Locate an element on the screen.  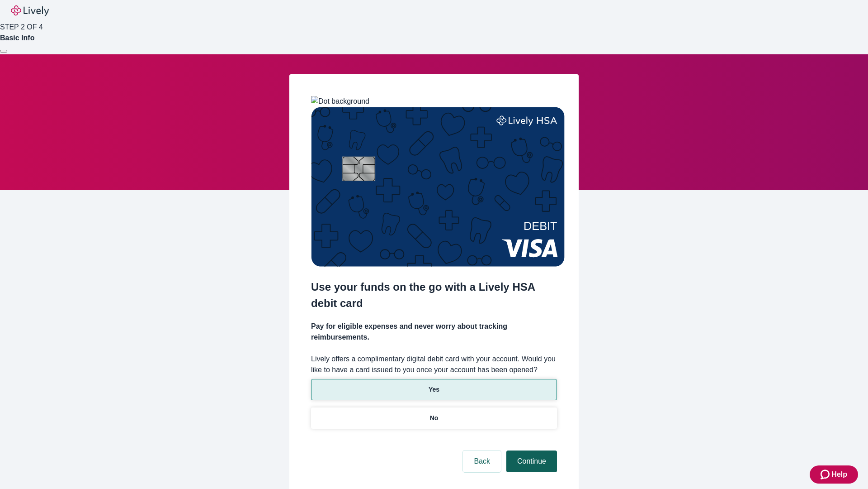
button: Continue is located at coordinates (532, 461).